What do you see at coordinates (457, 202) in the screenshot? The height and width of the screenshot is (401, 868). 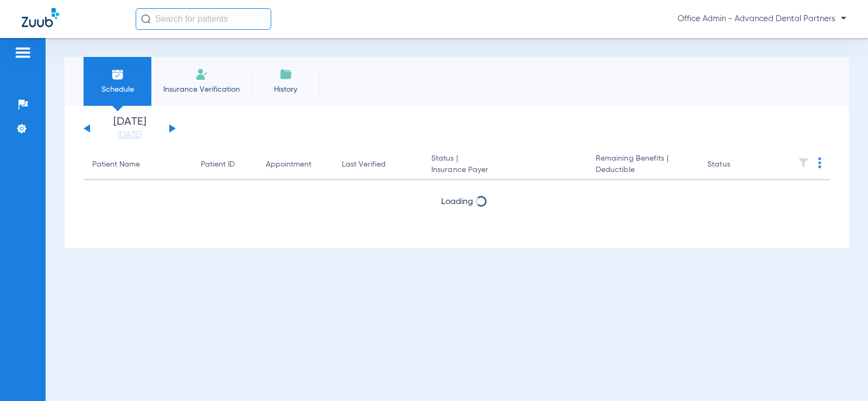 I see `span: Loading` at bounding box center [457, 202].